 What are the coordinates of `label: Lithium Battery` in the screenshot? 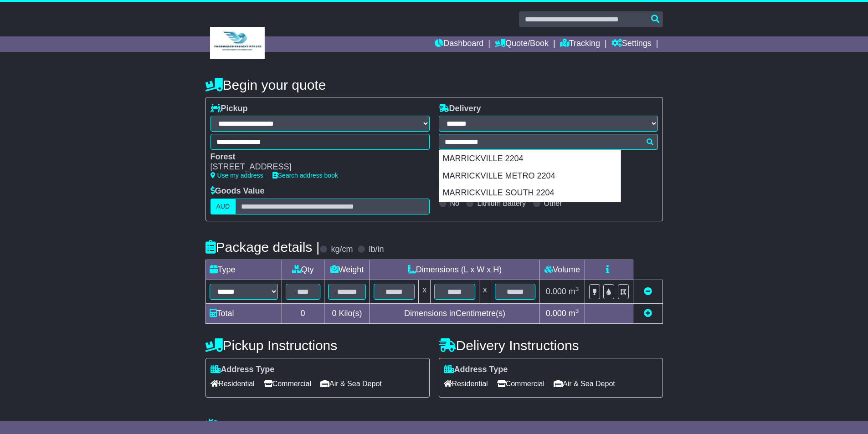 It's located at (501, 203).